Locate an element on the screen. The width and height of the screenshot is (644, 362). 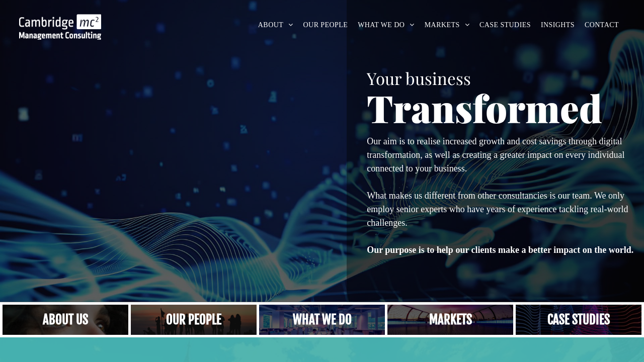
span: Your business is located at coordinates (418, 78).